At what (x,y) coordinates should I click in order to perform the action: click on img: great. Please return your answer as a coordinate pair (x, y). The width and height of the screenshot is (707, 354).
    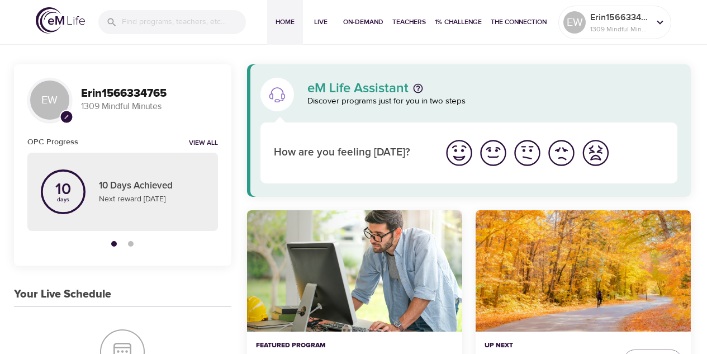
    Looking at the image, I should click on (459, 153).